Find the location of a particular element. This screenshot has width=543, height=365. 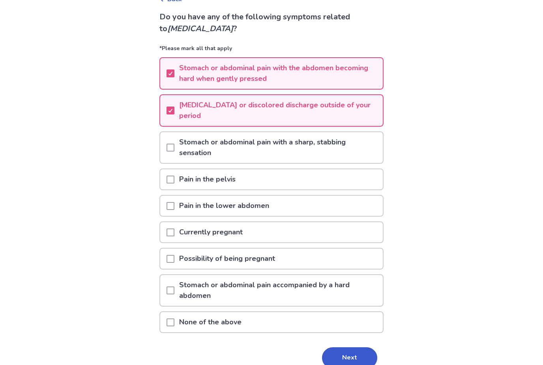

p: Stomach or abdominal pain with a sharp, stabbing sensation is located at coordinates (279, 148).